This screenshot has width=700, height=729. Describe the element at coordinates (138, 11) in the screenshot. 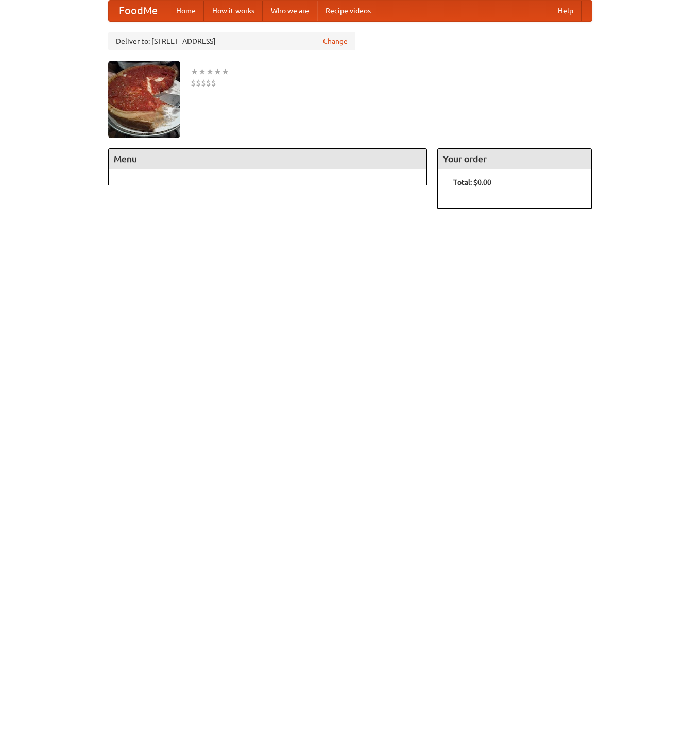

I see `a: FoodMe` at that location.